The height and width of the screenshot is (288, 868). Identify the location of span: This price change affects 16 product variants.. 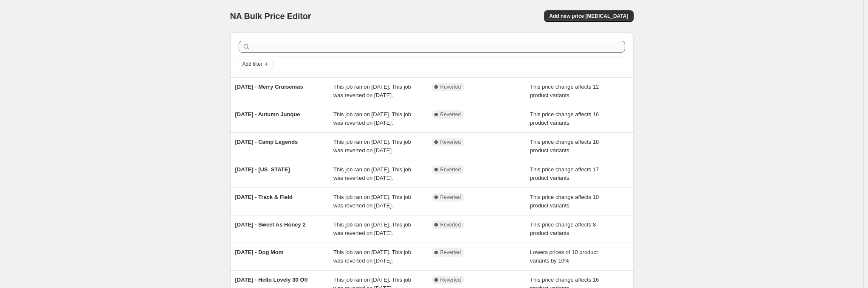
(564, 119).